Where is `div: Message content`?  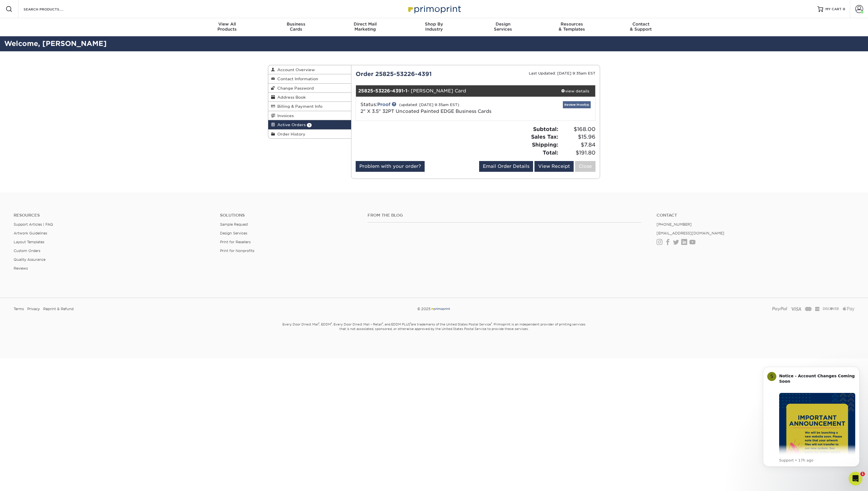 div: Message content is located at coordinates (63, 55).